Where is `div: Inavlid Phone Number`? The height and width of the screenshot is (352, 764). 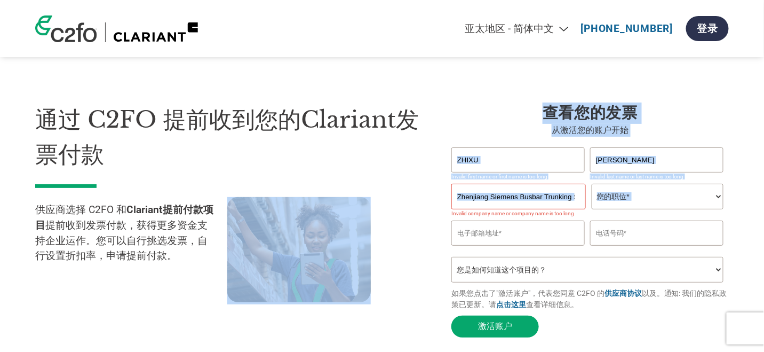 div: Inavlid Phone Number is located at coordinates (657, 249).